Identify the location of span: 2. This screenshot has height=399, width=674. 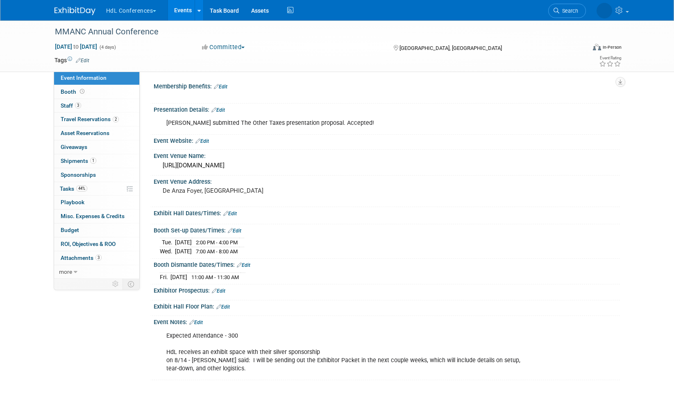
(116, 119).